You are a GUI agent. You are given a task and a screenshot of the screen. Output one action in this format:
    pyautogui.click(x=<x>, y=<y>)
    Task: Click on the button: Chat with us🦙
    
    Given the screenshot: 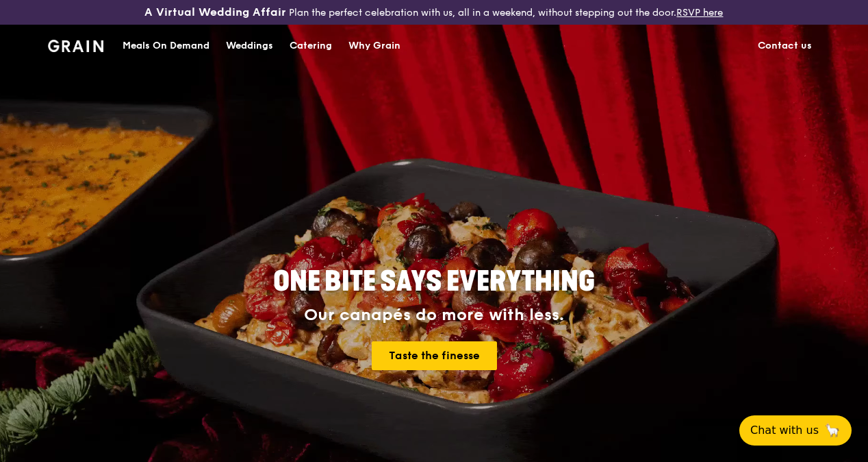 What is the action you would take?
    pyautogui.click(x=796, y=431)
    